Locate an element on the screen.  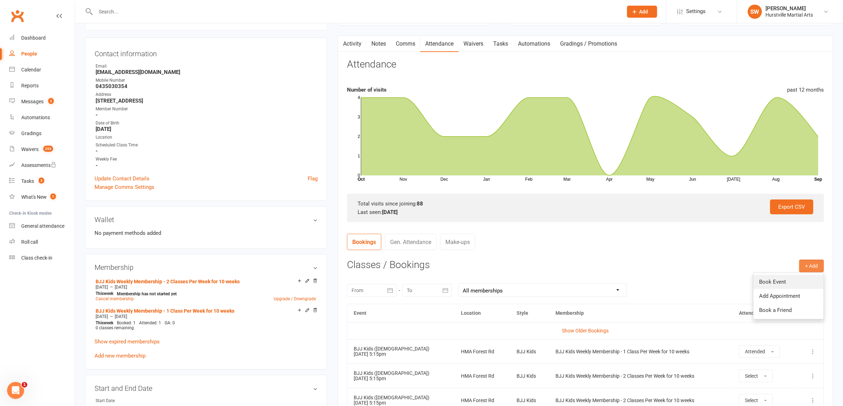
div: HMA Forest Rd is located at coordinates (482, 352).